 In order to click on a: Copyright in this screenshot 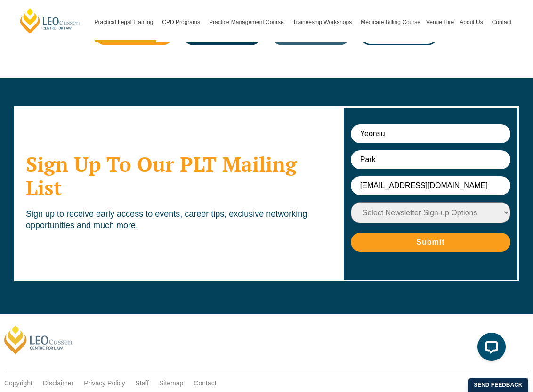, I will do `click(18, 383)`.